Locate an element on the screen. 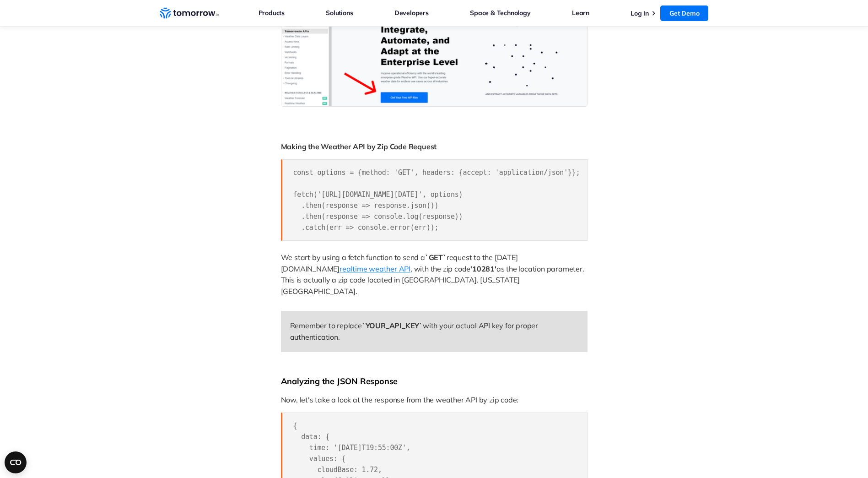  a: Solutions is located at coordinates (339, 13).